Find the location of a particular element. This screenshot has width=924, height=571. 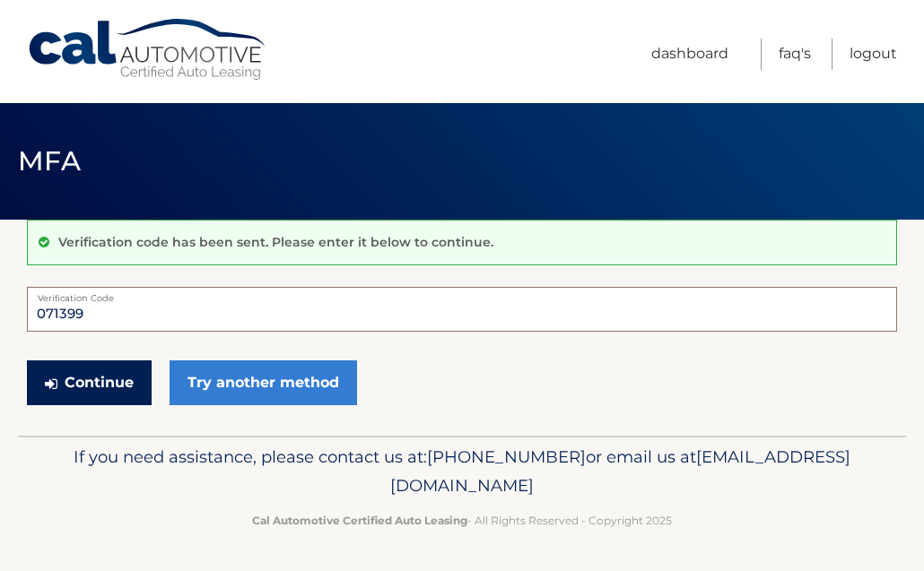

label: Verification Code is located at coordinates (462, 294).